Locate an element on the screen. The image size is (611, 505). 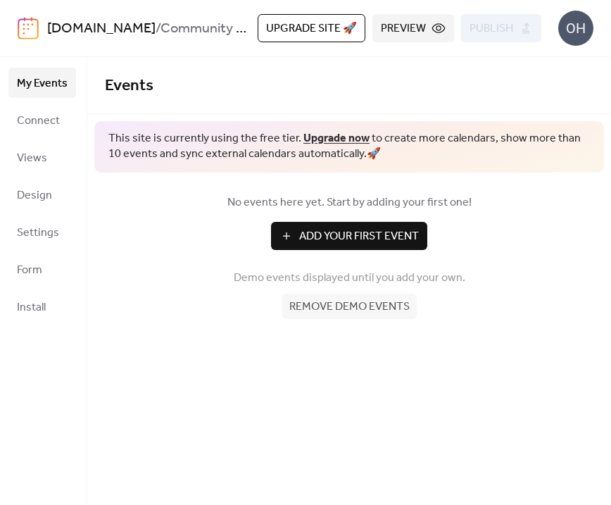
a: Form is located at coordinates (42, 269).